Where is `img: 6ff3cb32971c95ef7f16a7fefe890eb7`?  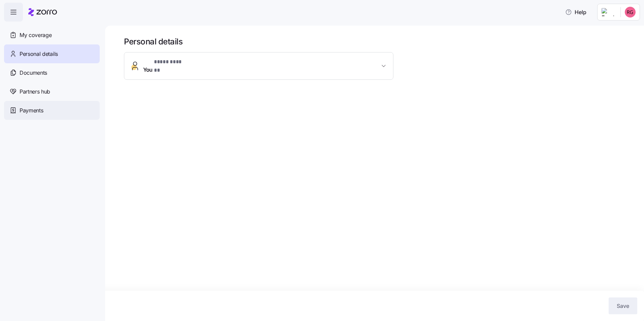
img: 6ff3cb32971c95ef7f16a7fefe890eb7 is located at coordinates (630, 12).